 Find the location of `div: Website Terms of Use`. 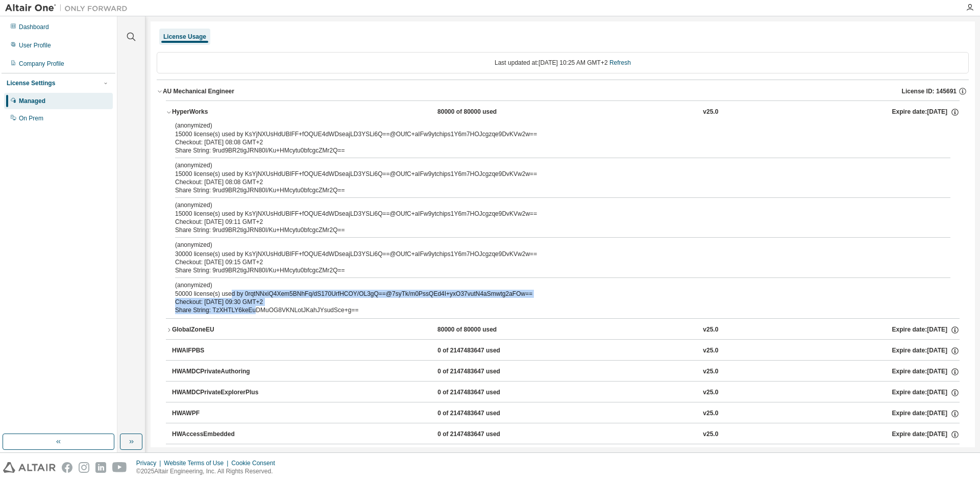

div: Website Terms of Use is located at coordinates (198, 463).